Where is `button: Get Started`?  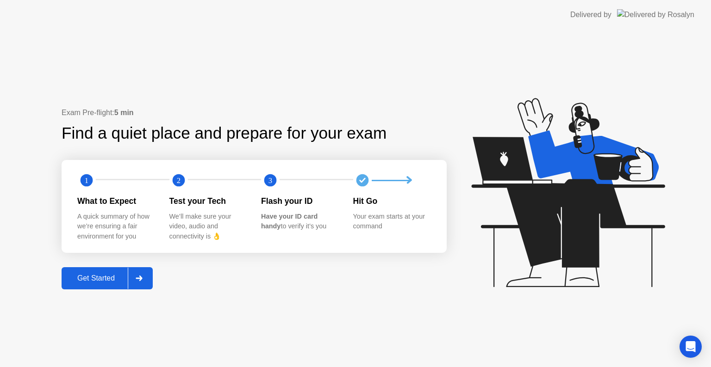
button: Get Started is located at coordinates (107, 279).